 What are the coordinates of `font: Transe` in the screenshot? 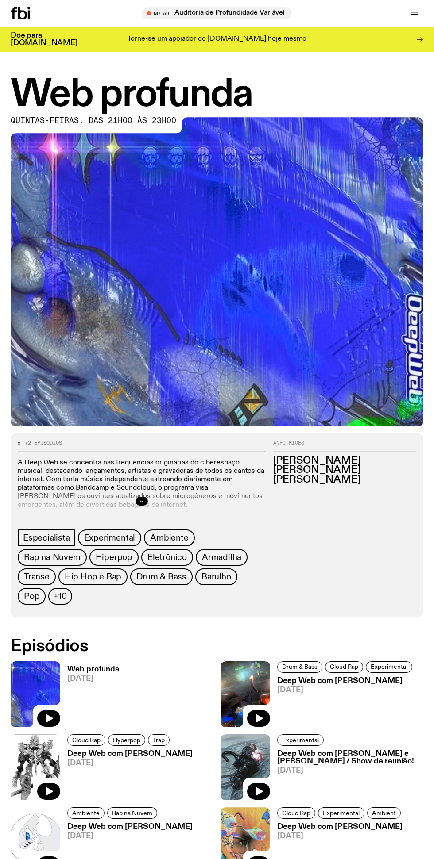 It's located at (37, 577).